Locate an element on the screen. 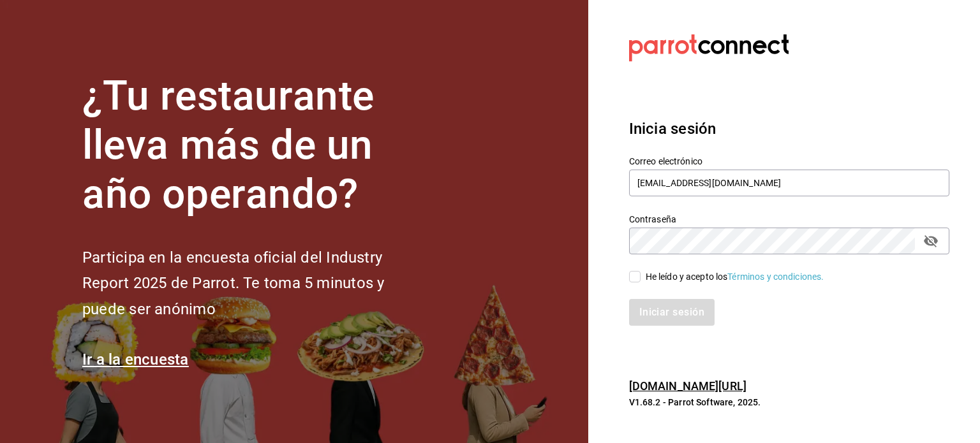 The width and height of the screenshot is (980, 443). h1: ¿Tu restaurante lleva más de un año operando? is located at coordinates (255, 146).